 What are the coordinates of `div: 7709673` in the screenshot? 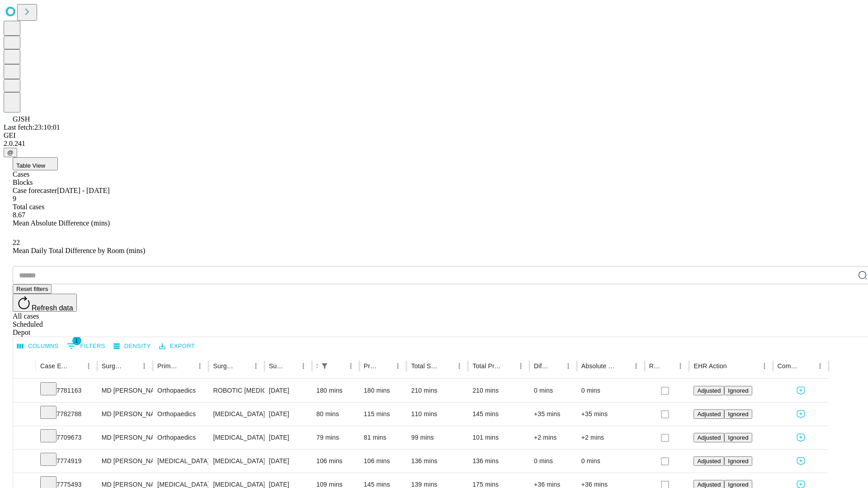 It's located at (67, 438).